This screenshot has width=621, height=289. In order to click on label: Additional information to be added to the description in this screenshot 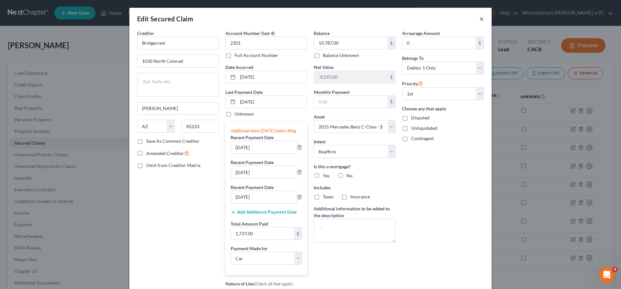, I will do `click(354, 212)`.